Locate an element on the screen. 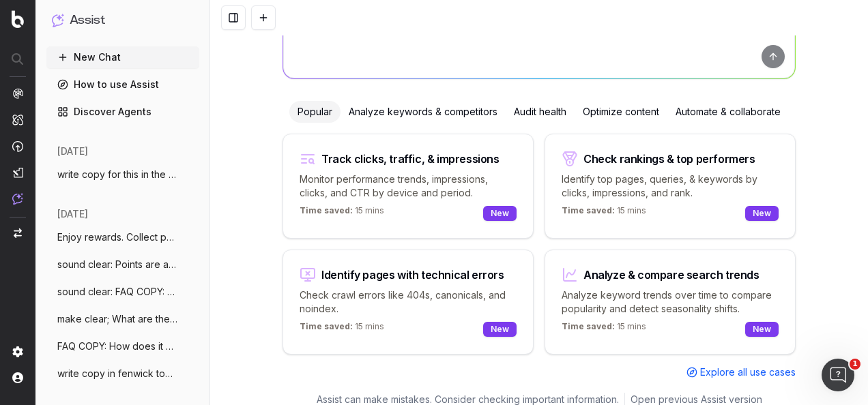 This screenshot has width=868, height=405. span: write copy for this in the Fenwick tone is located at coordinates (117, 174).